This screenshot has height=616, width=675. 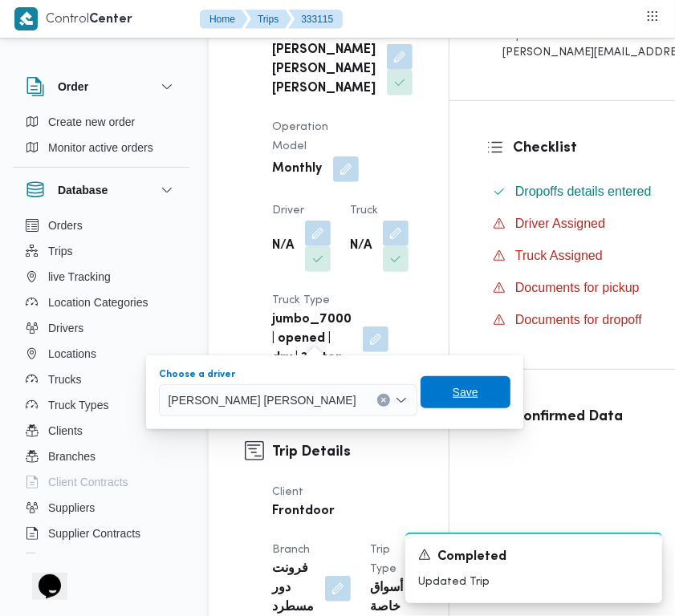 I want to click on span: Monitor active orders, so click(x=100, y=147).